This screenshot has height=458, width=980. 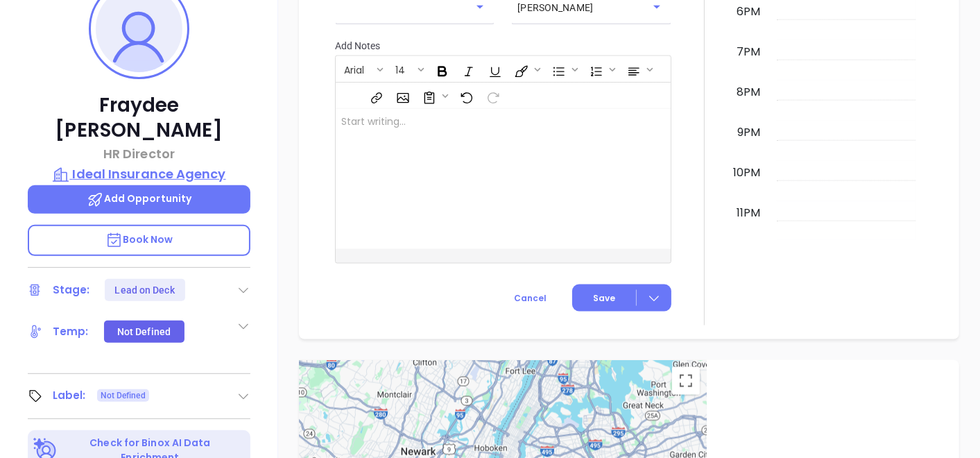 I want to click on div: Label:, so click(x=70, y=395).